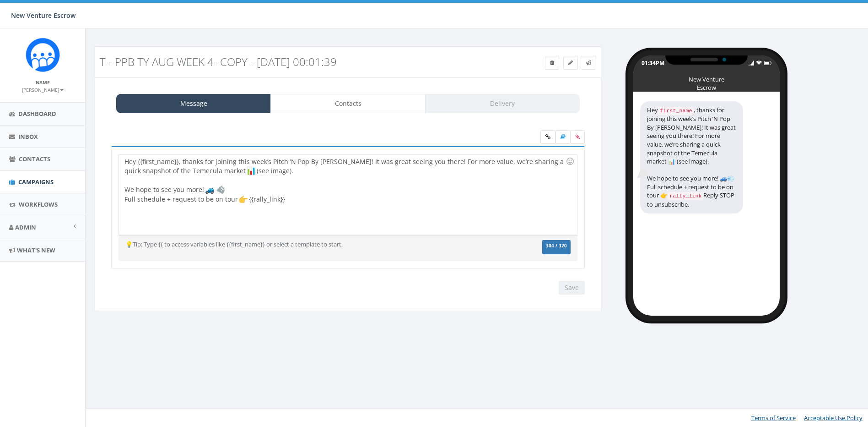 This screenshot has height=427, width=868. Describe the element at coordinates (193, 103) in the screenshot. I see `a: Message` at that location.